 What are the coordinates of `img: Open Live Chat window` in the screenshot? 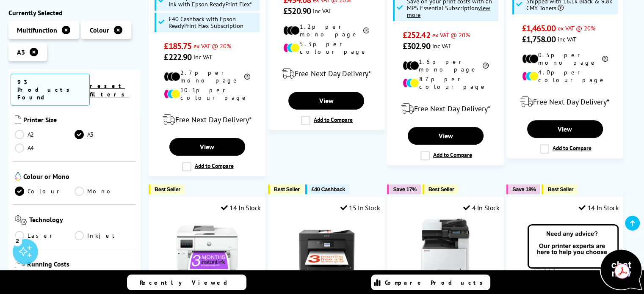 It's located at (585, 258).